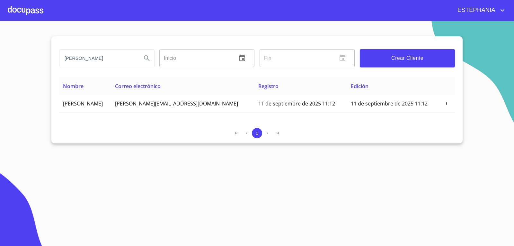 The width and height of the screenshot is (514, 246). I want to click on button: 1, so click(257, 133).